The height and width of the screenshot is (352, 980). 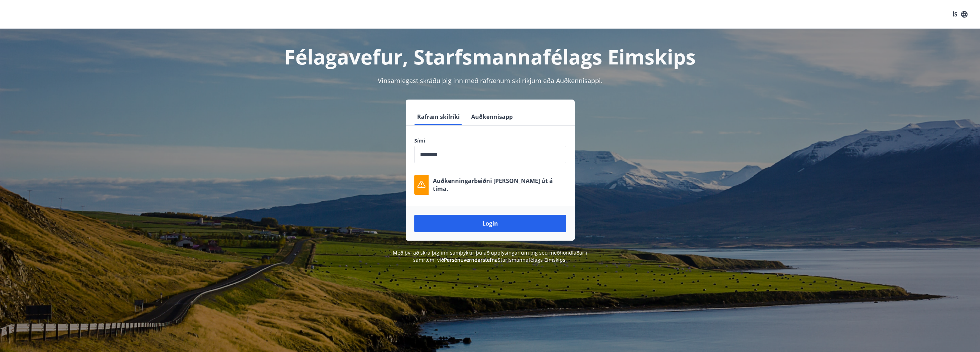 What do you see at coordinates (490, 140) in the screenshot?
I see `label: Sími` at bounding box center [490, 140].